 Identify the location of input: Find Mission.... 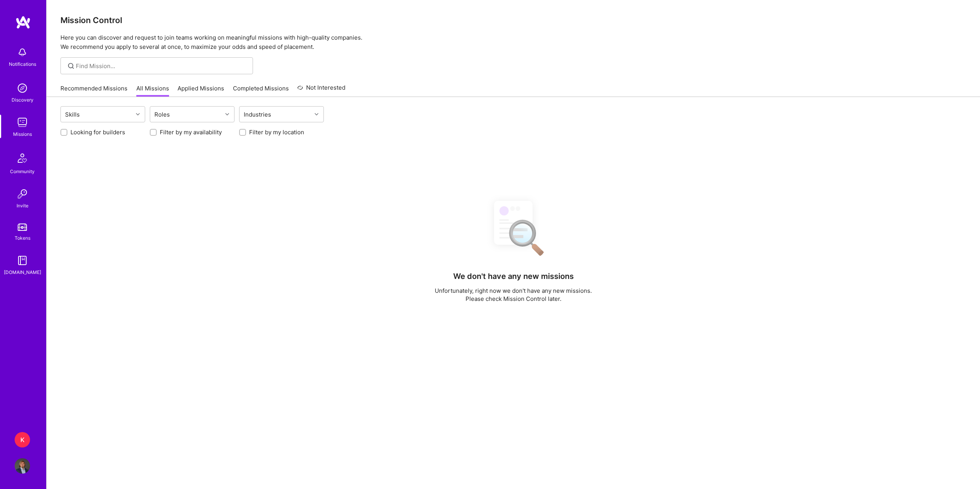
(162, 66).